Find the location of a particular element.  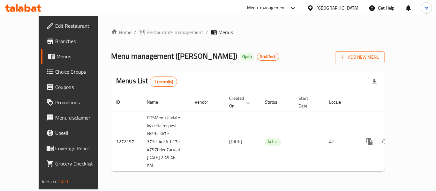

span: Choice Groups is located at coordinates (81, 72).